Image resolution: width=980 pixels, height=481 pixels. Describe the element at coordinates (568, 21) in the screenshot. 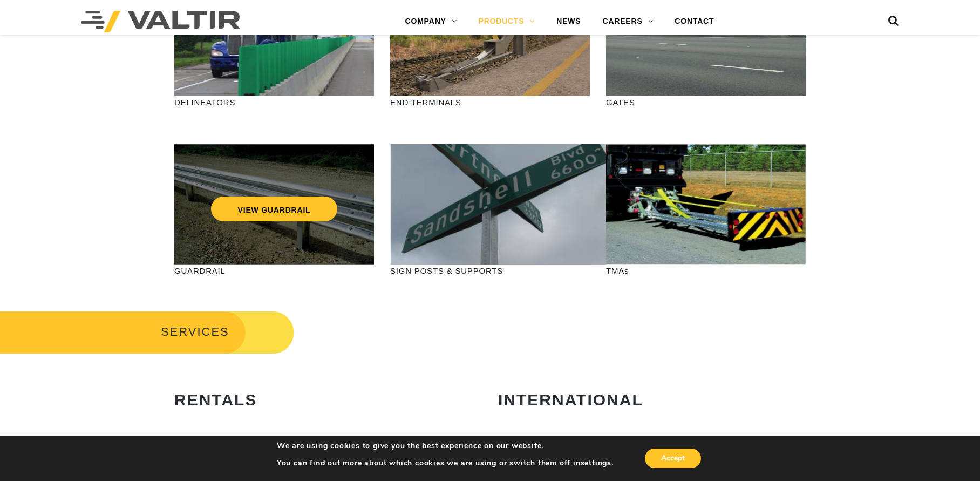

I see `a: NEWS` at that location.